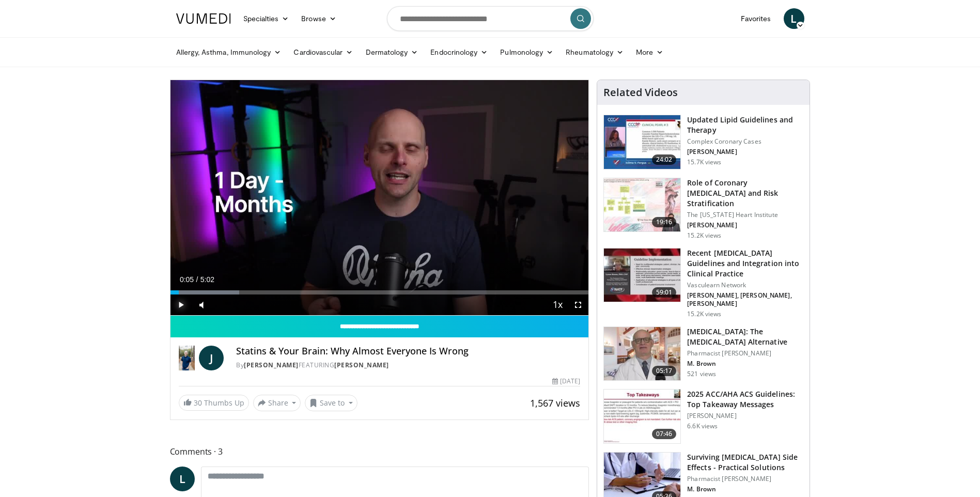  I want to click on span: 1,567 views, so click(555, 403).